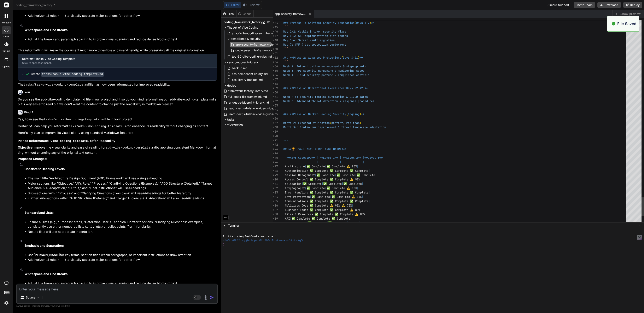  I want to click on code: add-vibe-coding-template.md, so click(68, 141).